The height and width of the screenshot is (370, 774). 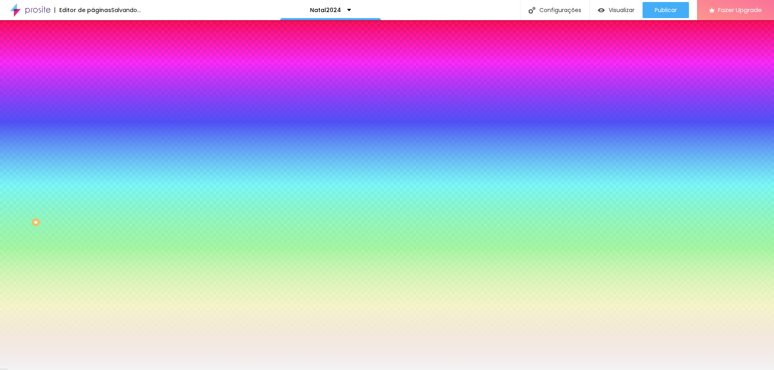 What do you see at coordinates (665, 10) in the screenshot?
I see `span: Publicar` at bounding box center [665, 10].